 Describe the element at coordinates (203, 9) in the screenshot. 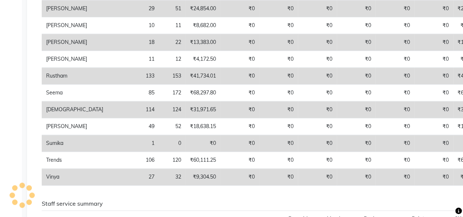

I see `td: ₹24,854.00` at that location.